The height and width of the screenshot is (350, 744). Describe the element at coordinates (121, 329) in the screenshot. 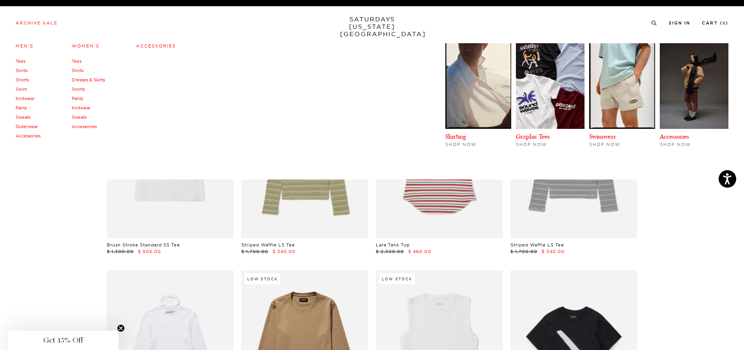

I see `button: Close teaser` at that location.